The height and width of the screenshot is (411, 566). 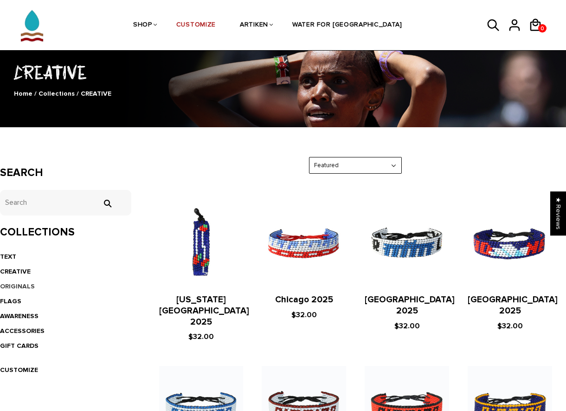 I want to click on span: CREATIVE, so click(x=96, y=93).